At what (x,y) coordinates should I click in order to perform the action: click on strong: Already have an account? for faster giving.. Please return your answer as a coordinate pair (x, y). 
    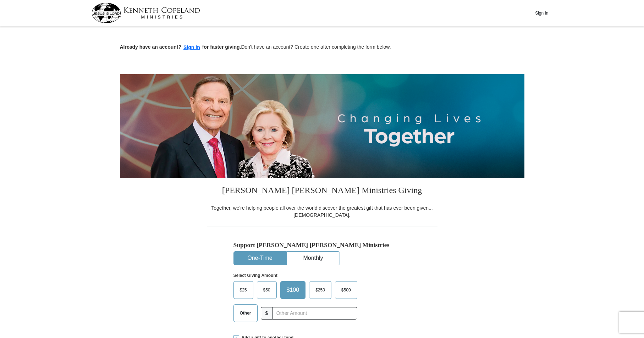
    Looking at the image, I should click on (180, 47).